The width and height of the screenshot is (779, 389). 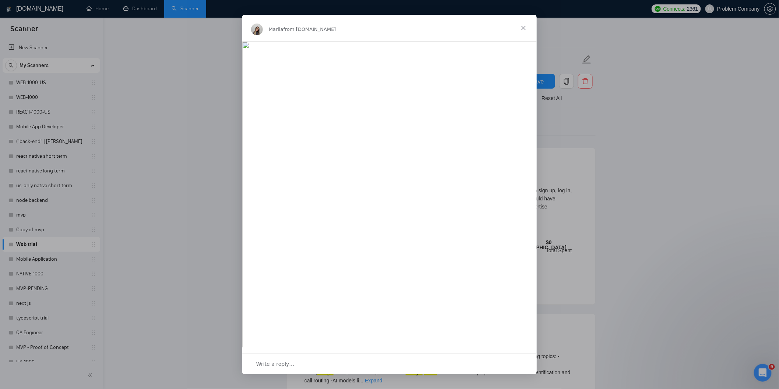 What do you see at coordinates (275, 364) in the screenshot?
I see `span: Write a reply…` at bounding box center [275, 364].